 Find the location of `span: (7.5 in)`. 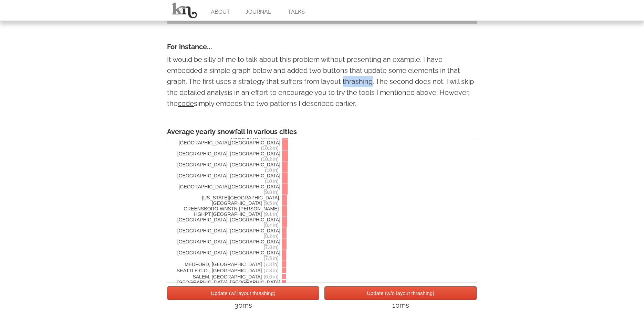

span: (7.5 in) is located at coordinates (271, 258).